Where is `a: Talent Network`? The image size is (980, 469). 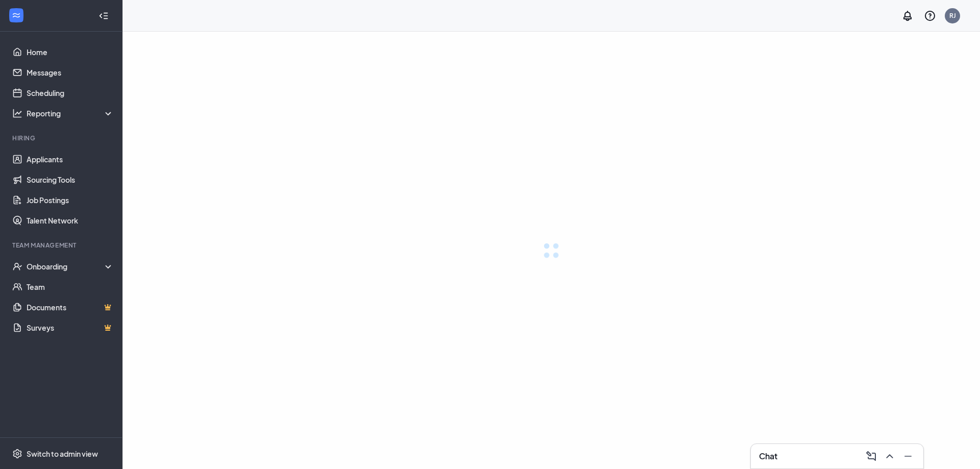 a: Talent Network is located at coordinates (70, 220).